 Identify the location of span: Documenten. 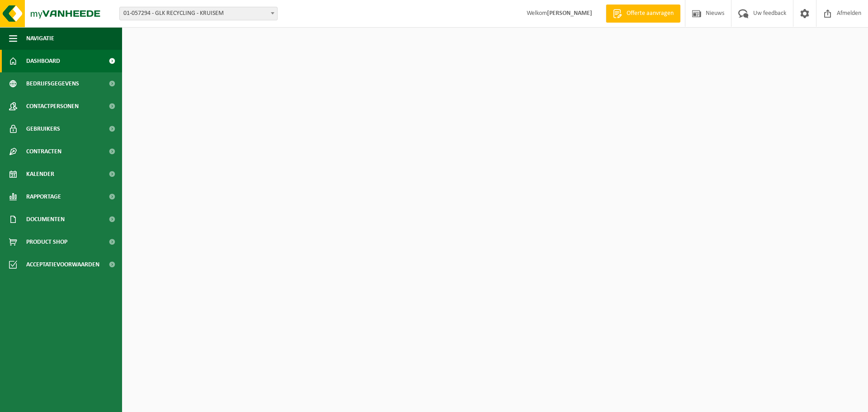
(45, 219).